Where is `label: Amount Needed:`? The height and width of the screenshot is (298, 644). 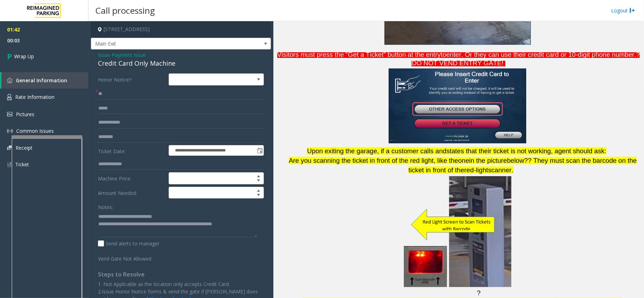
label: Amount Needed: is located at coordinates (131, 193).